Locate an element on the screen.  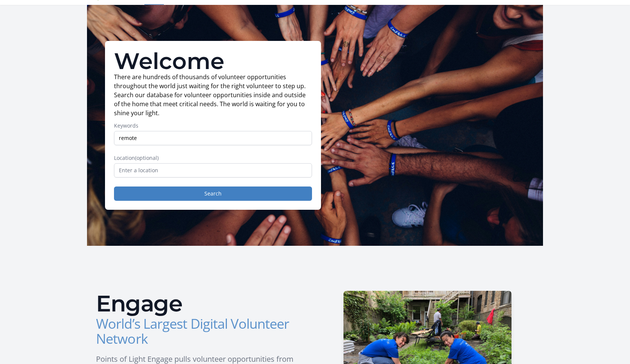
label: Keywords is located at coordinates (213, 125).